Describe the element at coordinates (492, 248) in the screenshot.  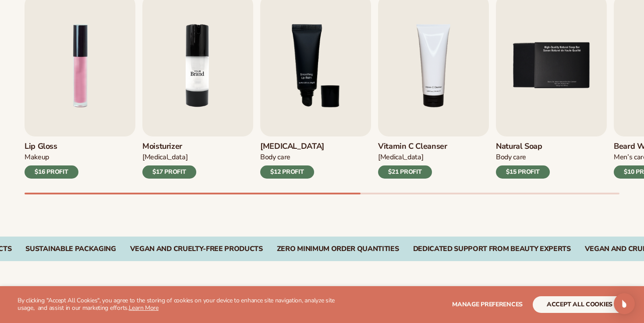
I see `div: DEDICATED SUPPORT FROM BEAUTY EXPERTS` at that location.